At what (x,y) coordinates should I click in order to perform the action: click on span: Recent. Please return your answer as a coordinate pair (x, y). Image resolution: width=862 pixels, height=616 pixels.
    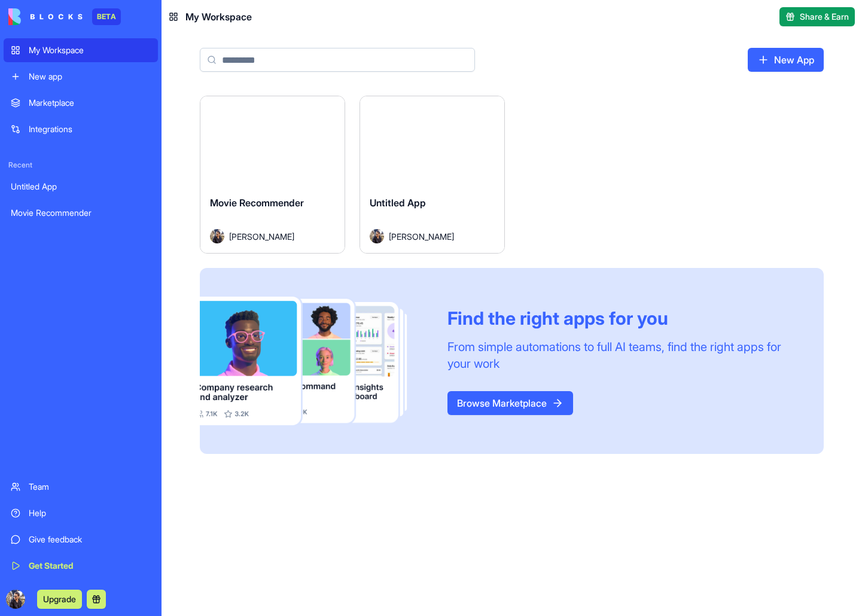
    Looking at the image, I should click on (81, 165).